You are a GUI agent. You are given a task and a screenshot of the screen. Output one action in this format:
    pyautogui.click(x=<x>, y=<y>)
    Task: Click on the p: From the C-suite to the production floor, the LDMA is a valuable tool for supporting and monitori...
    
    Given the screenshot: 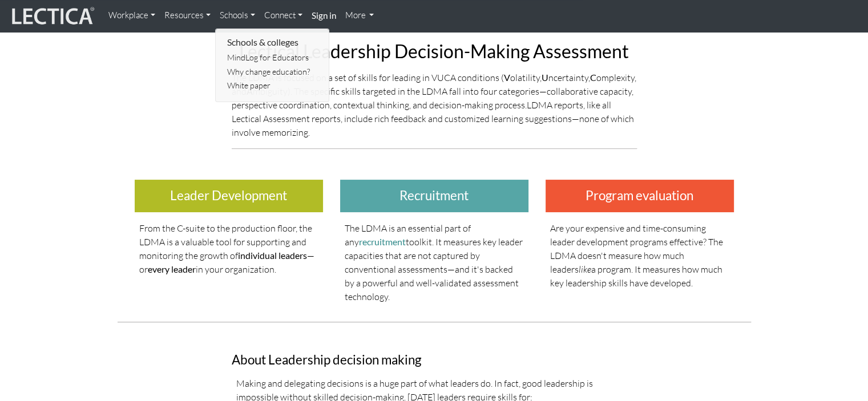 What is the action you would take?
    pyautogui.click(x=229, y=249)
    